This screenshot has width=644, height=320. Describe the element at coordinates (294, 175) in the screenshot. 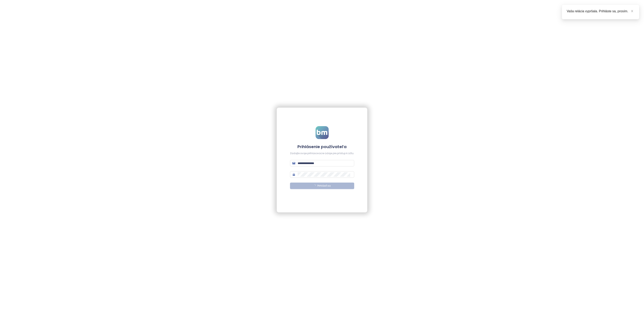

I see `span: lock` at that location.